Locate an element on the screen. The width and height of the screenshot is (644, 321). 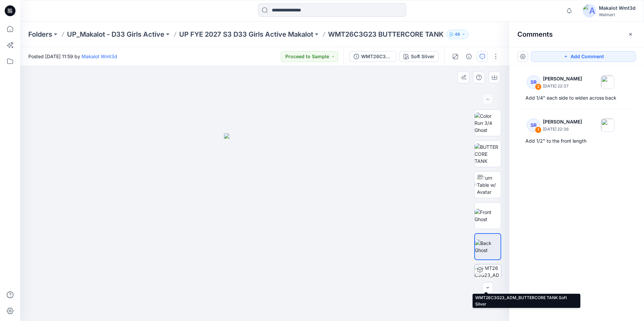
img: eyJhbGciOiJIUzI1NiIsImtpZCI6IjAiLCJzbHQiOiJzZXMiLCJ0eXAiOiJKV1QifQ.eyJkYXRhIjp7InR5cGUiOiJzdG9yYW... is located at coordinates (265, 227).